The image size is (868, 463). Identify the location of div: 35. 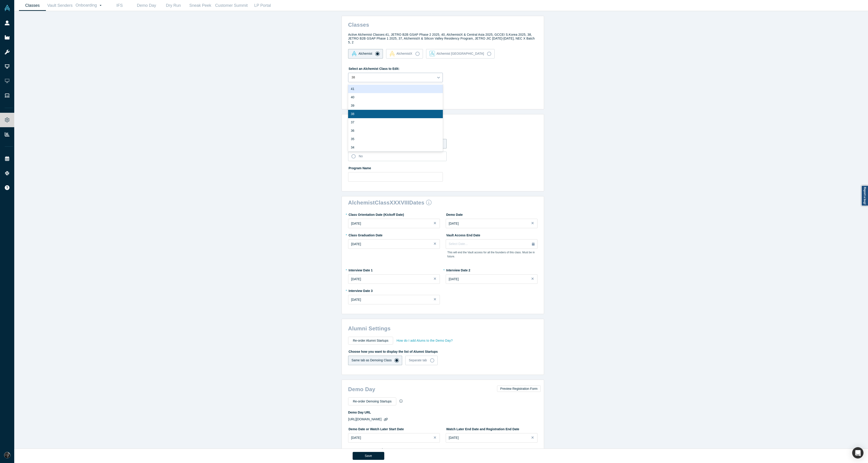
(395, 139).